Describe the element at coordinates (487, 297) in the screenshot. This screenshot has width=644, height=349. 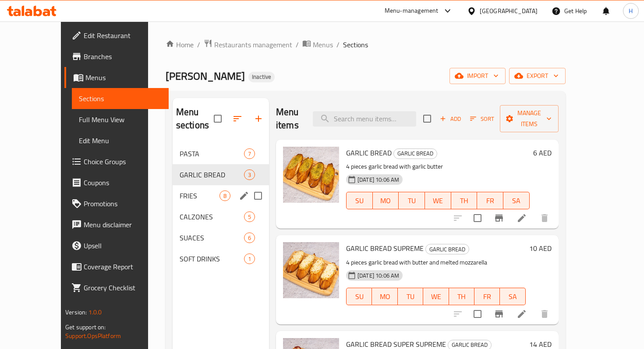
I see `button: FR` at that location.